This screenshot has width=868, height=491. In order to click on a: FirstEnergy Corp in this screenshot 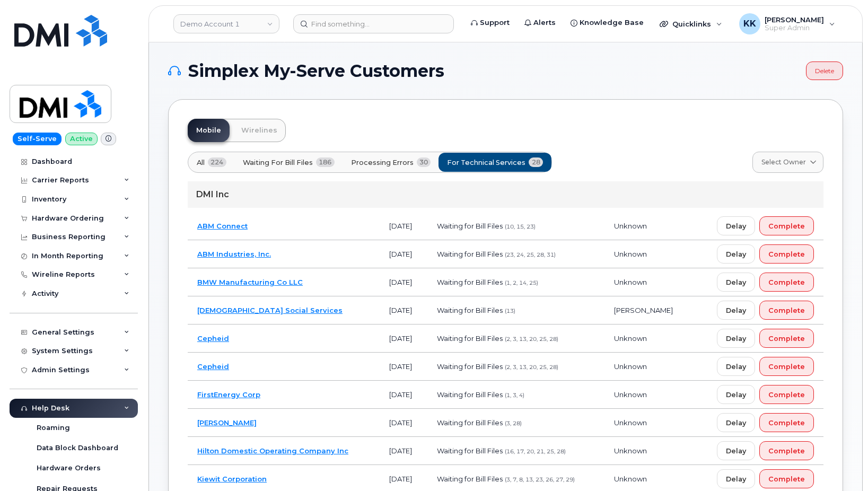, I will do `click(229, 394)`.